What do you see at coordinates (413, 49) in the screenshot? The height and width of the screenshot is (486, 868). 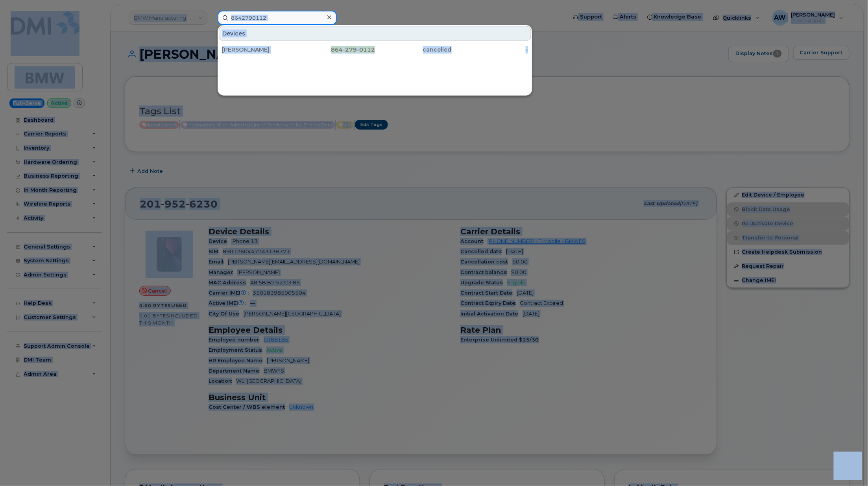 I see `div: cancelled` at bounding box center [413, 49].